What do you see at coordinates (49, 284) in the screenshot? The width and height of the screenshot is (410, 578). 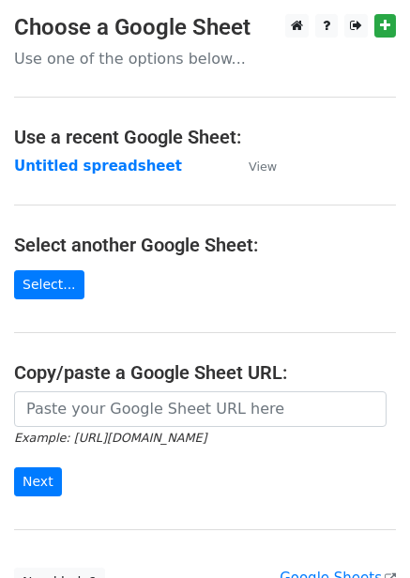 I see `a: Select...` at bounding box center [49, 284].